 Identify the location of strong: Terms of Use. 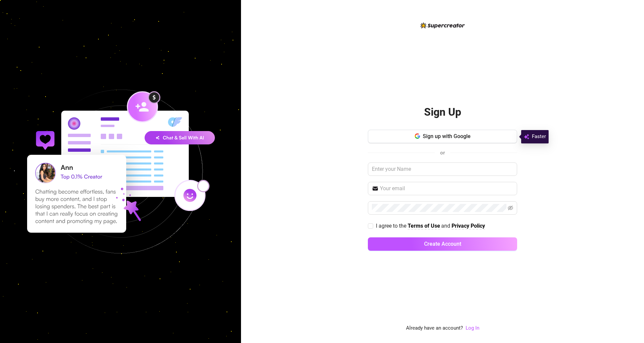
(424, 226).